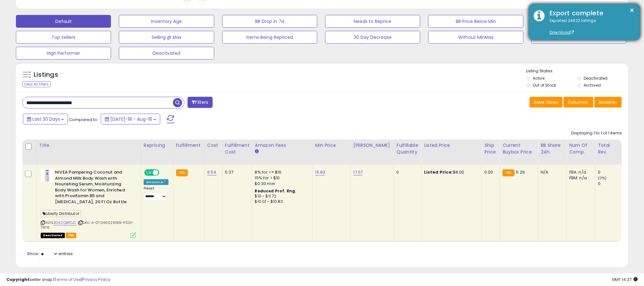 The image size is (644, 286). What do you see at coordinates (166, 53) in the screenshot?
I see `button: Deactivated` at bounding box center [166, 53].